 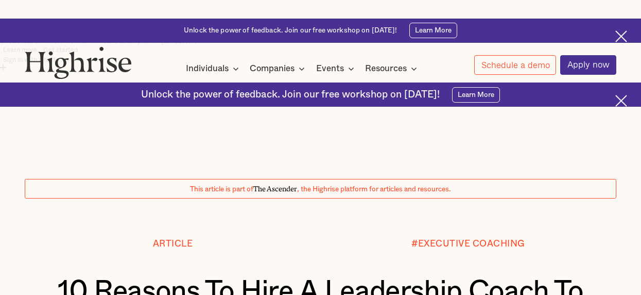 I want to click on span: The Ascender, so click(x=275, y=187).